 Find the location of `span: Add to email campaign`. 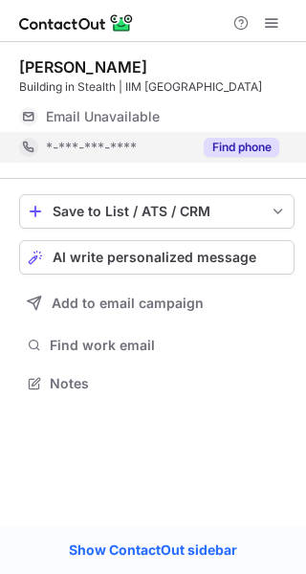

span: Add to email campaign is located at coordinates (127, 303).